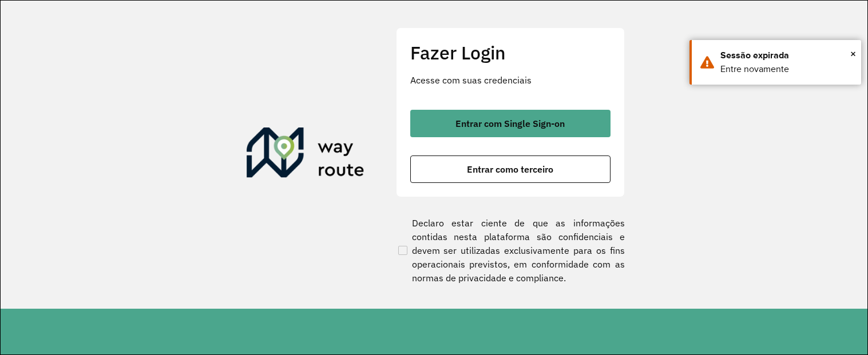  Describe the element at coordinates (853, 53) in the screenshot. I see `button: Close` at that location.